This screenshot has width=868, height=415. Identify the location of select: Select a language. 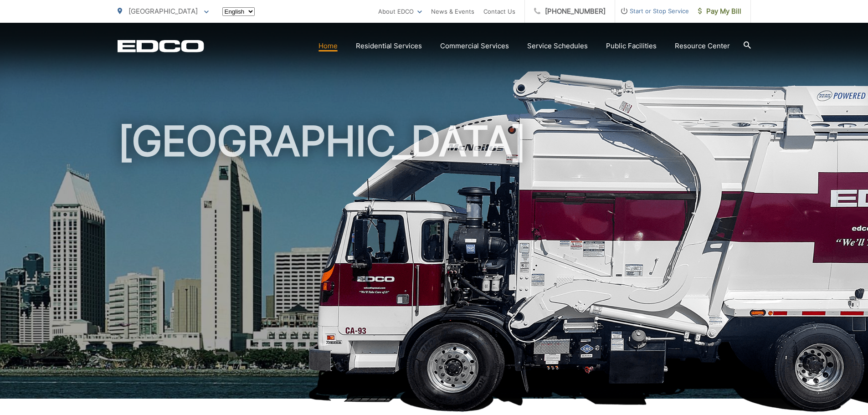
(238, 11).